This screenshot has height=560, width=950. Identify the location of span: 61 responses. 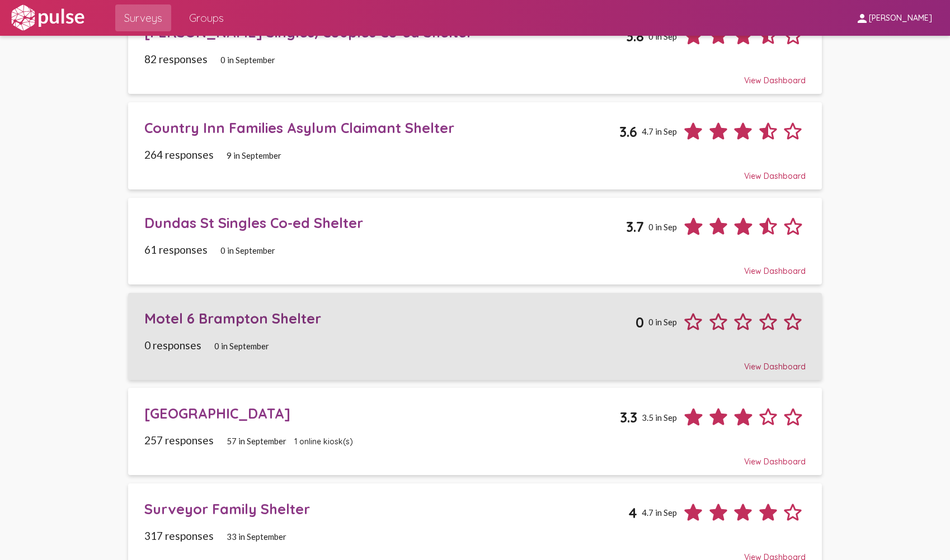
(175, 249).